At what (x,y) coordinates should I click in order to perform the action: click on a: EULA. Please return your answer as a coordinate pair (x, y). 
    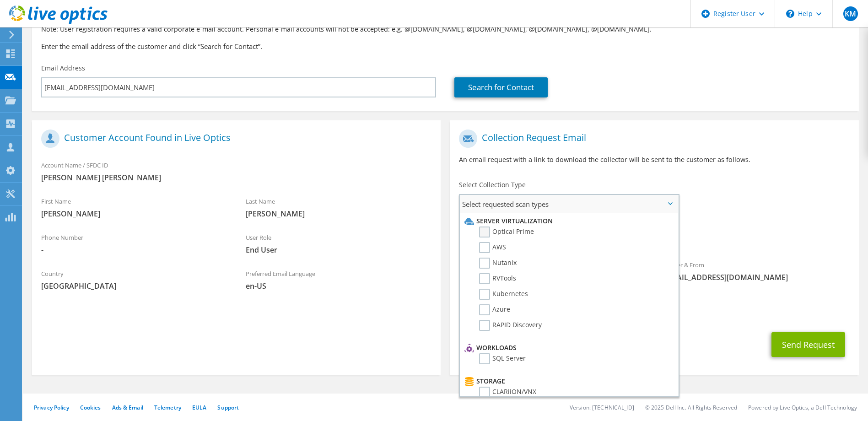
    Looking at the image, I should click on (199, 407).